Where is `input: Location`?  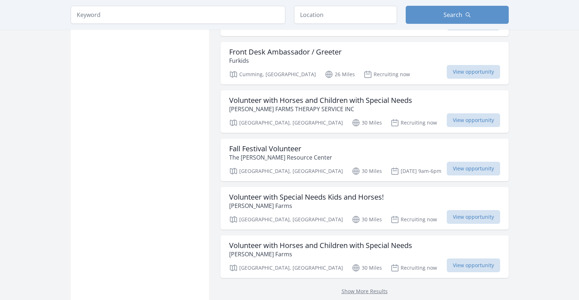 input: Location is located at coordinates (346, 15).